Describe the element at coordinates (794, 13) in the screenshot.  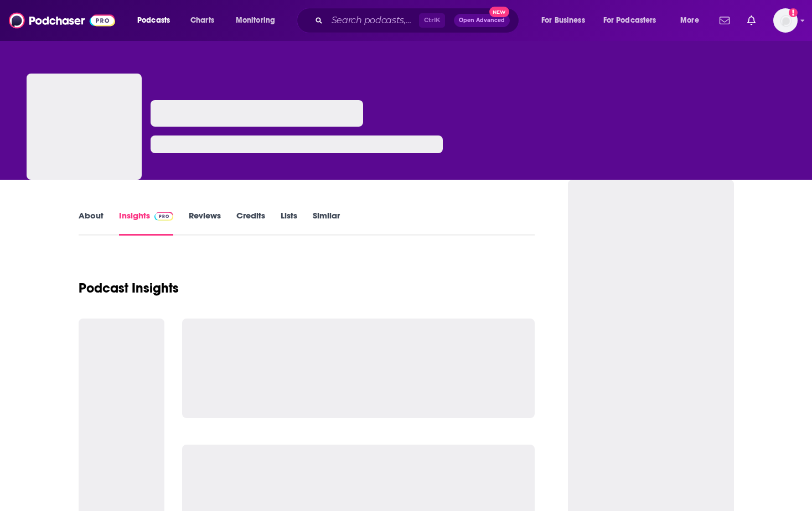
I see `svg: Add a profile image` at that location.